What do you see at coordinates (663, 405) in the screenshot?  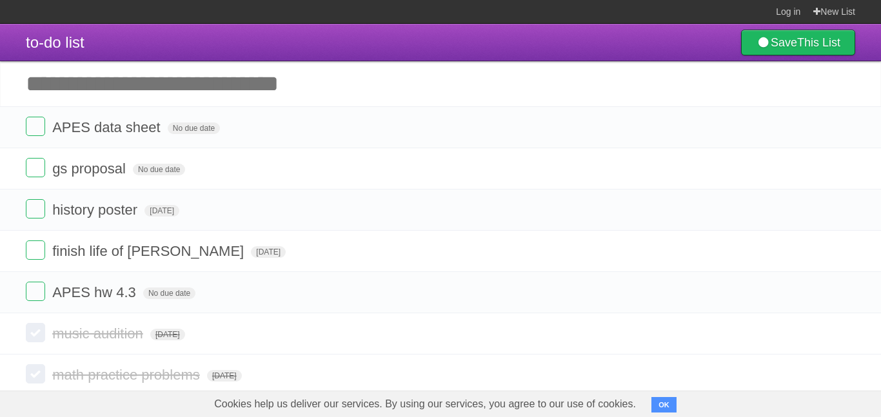 I see `button: OK` at bounding box center [663, 405].